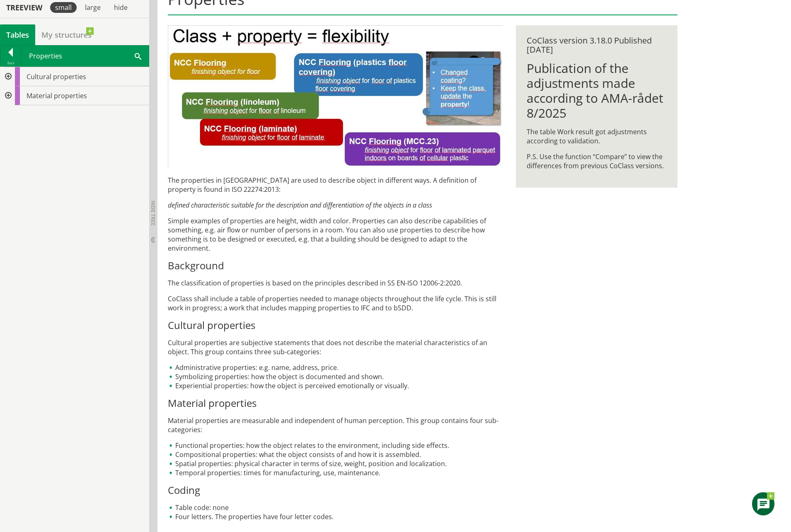  I want to click on li: Temporal properties: times for manufacturing, use, maintenance., so click(335, 473).